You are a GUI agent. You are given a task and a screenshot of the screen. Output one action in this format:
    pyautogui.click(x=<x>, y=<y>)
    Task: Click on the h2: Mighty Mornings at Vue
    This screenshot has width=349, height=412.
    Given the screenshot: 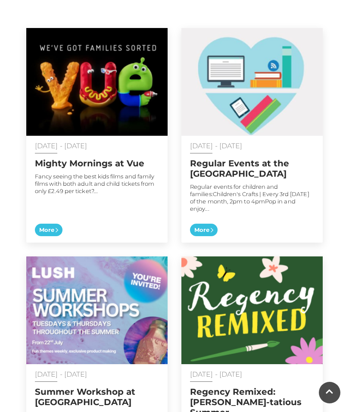 What is the action you would take?
    pyautogui.click(x=97, y=163)
    